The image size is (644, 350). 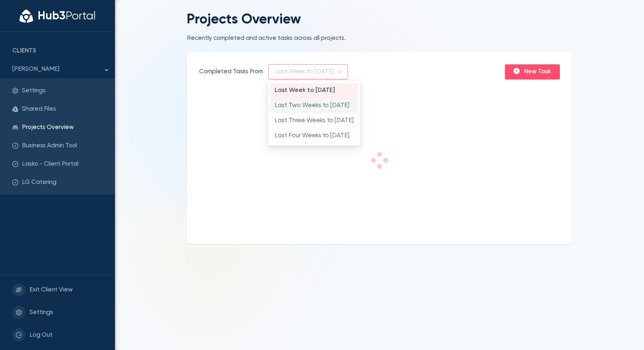 What do you see at coordinates (19, 290) in the screenshot?
I see `span: eye-invisible` at bounding box center [19, 290].